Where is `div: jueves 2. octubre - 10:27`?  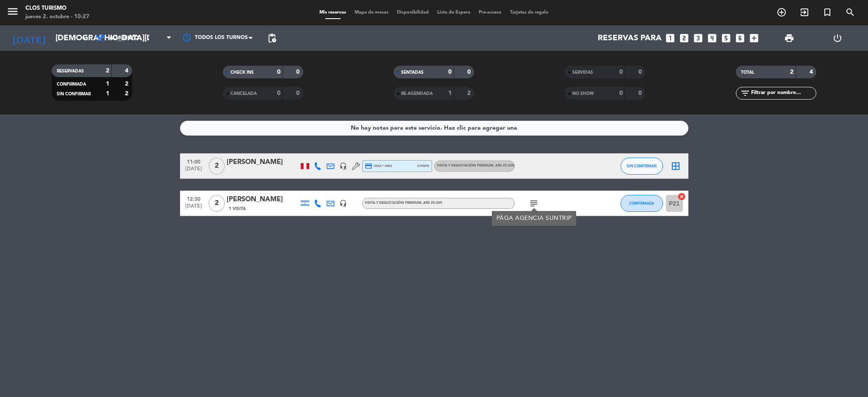 div: jueves 2. octubre - 10:27 is located at coordinates (57, 17).